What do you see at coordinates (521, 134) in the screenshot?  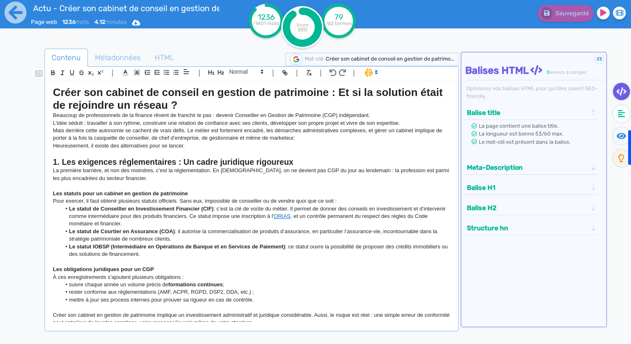 I see `span: La longueur est bonne 53/60 max.` at bounding box center [521, 134].